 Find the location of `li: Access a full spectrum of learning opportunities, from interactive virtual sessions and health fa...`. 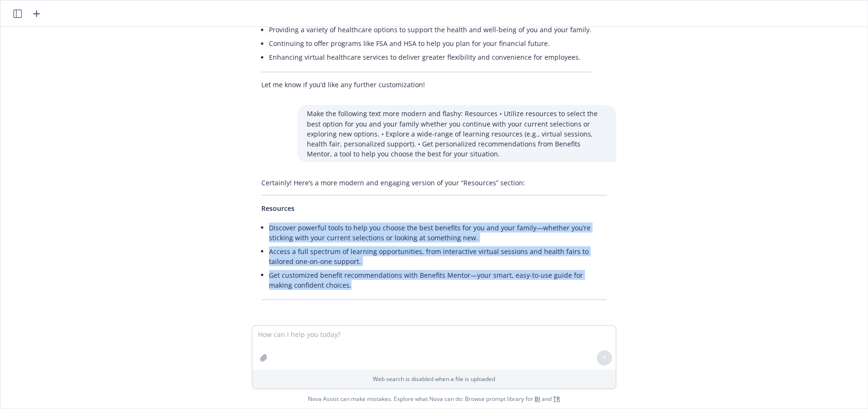

li: Access a full spectrum of learning opportunities, from interactive virtual sessions and health fa... is located at coordinates (438, 256).